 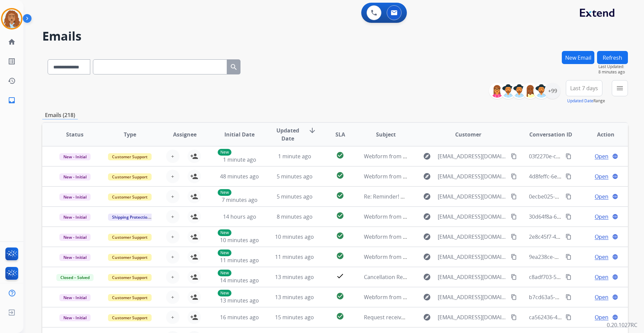 What do you see at coordinates (579, 257) in the screenshot?
I see `span: 9ea238ce-df6f-42bd-b8dc-16364b1bf207` at bounding box center [579, 257].